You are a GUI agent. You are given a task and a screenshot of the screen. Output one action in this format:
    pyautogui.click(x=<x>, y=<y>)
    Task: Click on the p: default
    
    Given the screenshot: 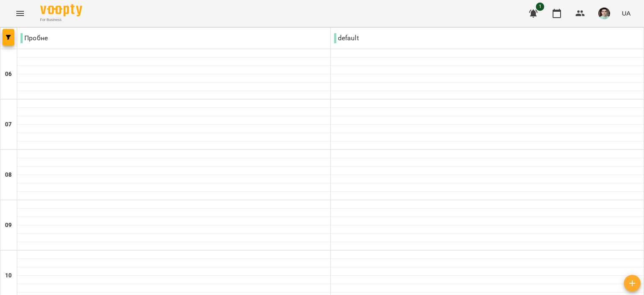 What is the action you would take?
    pyautogui.click(x=346, y=38)
    